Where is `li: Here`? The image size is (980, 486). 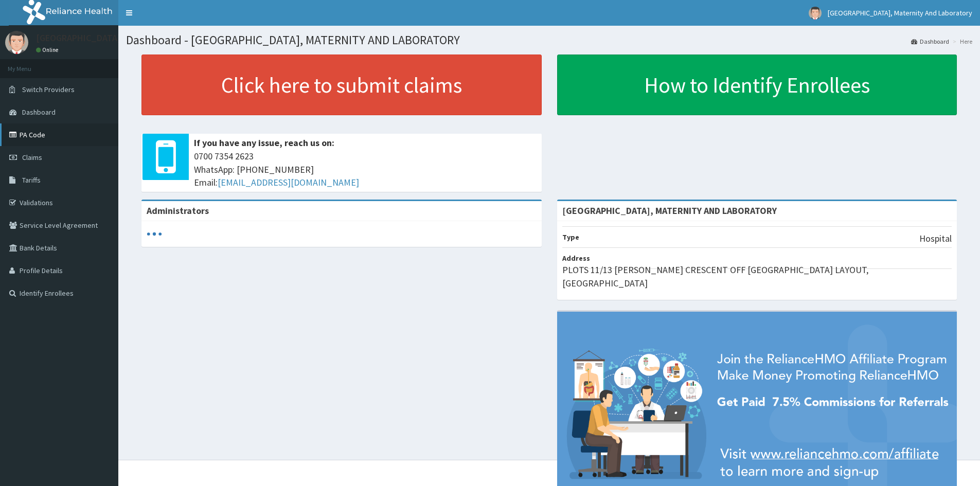 li: Here is located at coordinates (961, 41).